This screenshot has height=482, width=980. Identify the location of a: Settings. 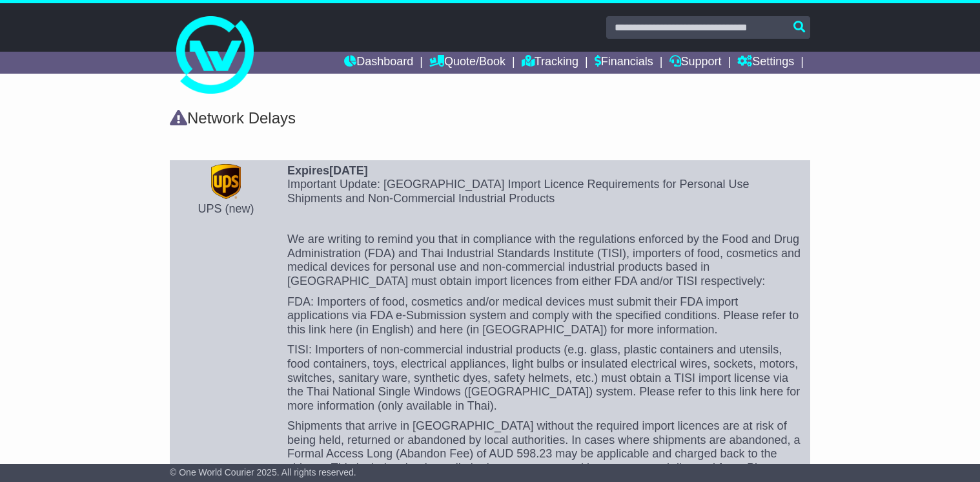
(766, 63).